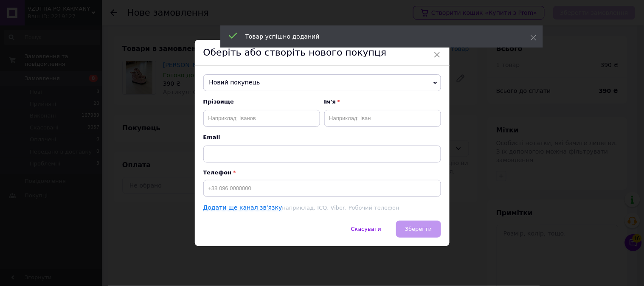 Image resolution: width=644 pixels, height=286 pixels. Describe the element at coordinates (322, 83) in the screenshot. I see `span: Новий покупець` at that location.